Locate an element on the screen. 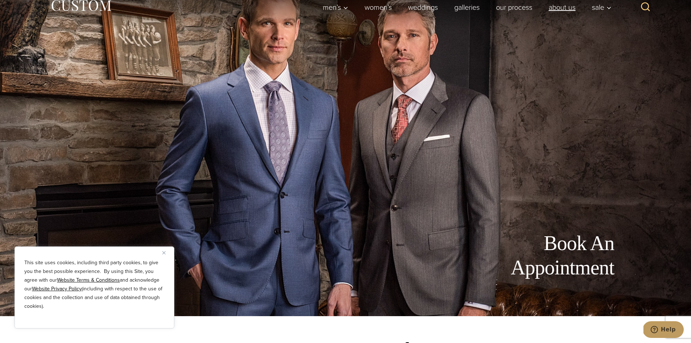 The height and width of the screenshot is (343, 691). span: Help is located at coordinates (25, 8).